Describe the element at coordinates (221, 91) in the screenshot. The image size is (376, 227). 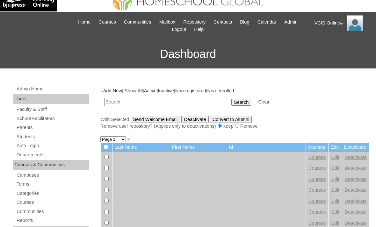
I see `a: Non-enrolled` at that location.